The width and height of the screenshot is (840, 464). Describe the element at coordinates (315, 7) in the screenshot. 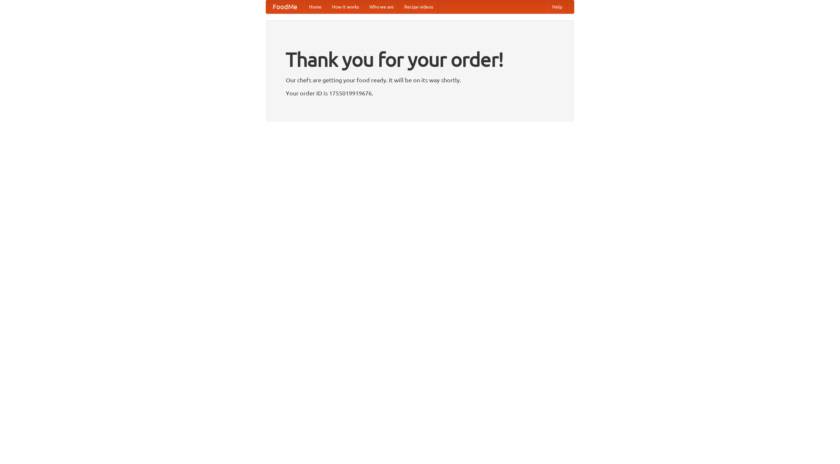

I see `a: Home` at that location.